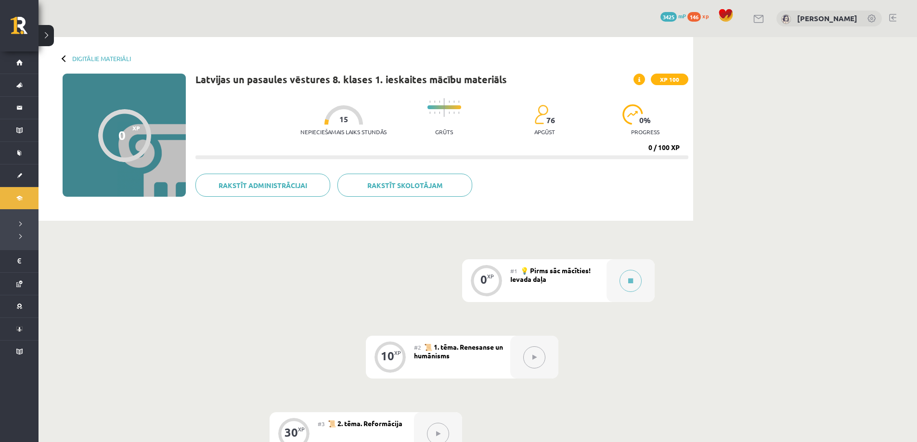  I want to click on span: #3, so click(321, 424).